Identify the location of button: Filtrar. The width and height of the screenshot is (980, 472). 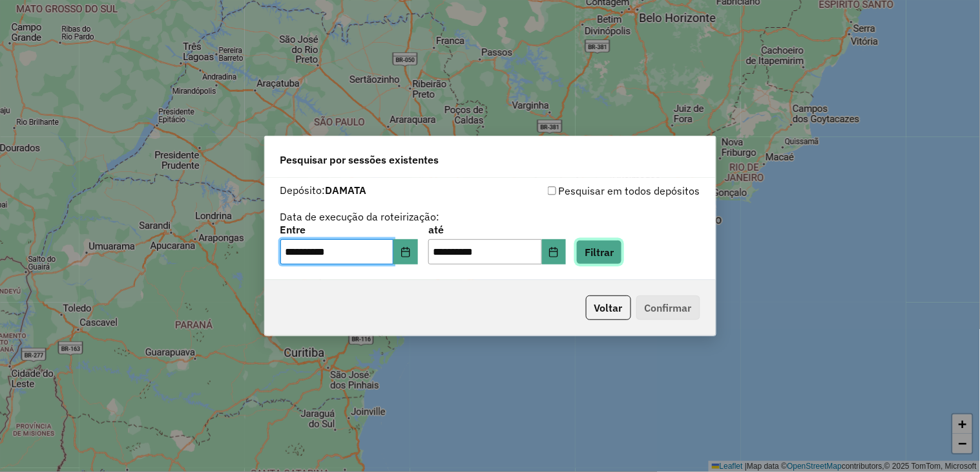
(599, 252).